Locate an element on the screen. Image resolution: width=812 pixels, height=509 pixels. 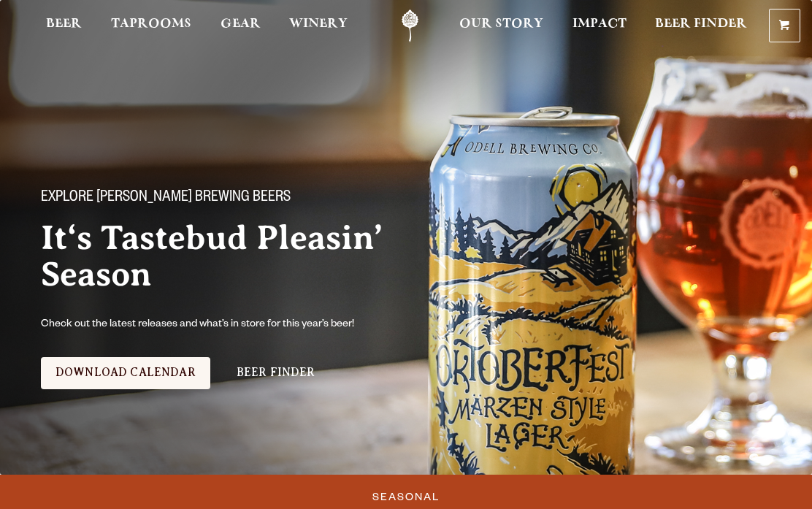
a: Our Story is located at coordinates (501, 26).